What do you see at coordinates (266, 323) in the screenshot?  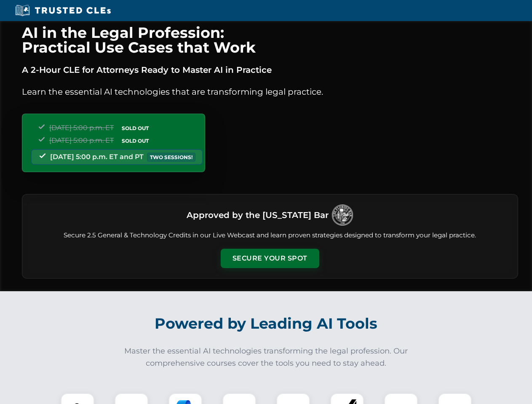 I see `h2: Powered by Leading AI Tools` at bounding box center [266, 323].